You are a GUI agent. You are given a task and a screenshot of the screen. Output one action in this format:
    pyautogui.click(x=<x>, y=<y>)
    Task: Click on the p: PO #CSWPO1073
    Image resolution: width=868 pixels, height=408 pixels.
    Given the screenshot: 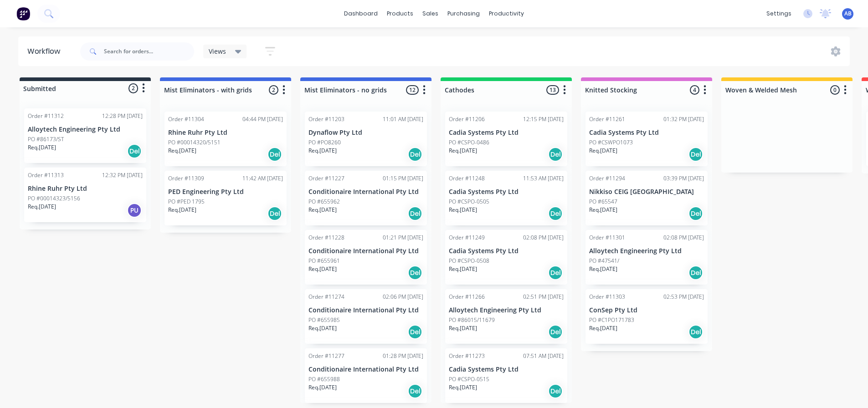 What is the action you would take?
    pyautogui.click(x=611, y=142)
    